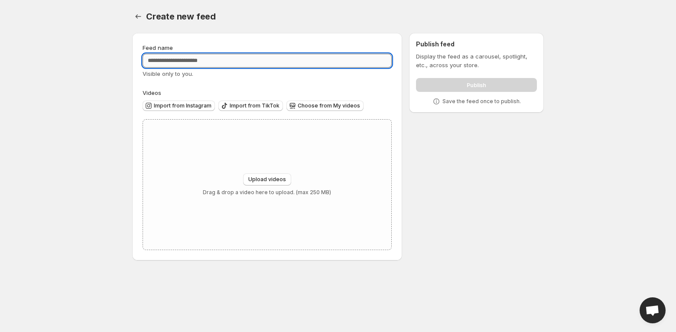 The image size is (676, 332). What do you see at coordinates (476, 44) in the screenshot?
I see `h2: Publish feed` at bounding box center [476, 44].